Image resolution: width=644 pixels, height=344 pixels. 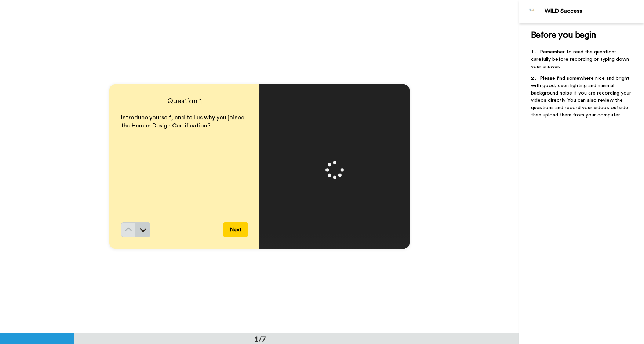 I want to click on img: Profile Image, so click(x=532, y=12).